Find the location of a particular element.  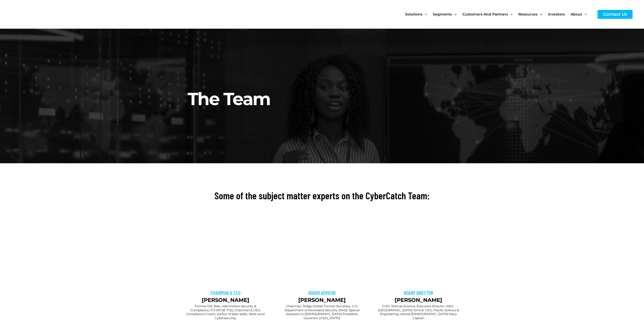

a: Investors is located at coordinates (560, 14).